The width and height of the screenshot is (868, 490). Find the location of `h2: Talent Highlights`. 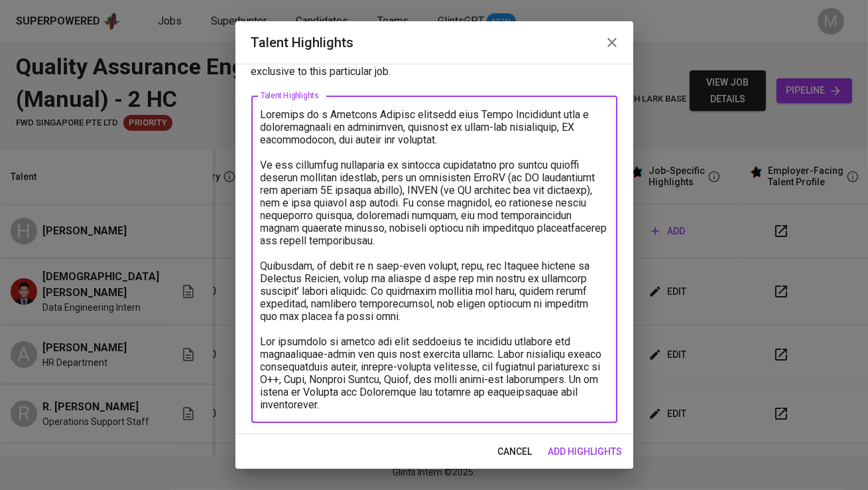

h2: Talent Highlights is located at coordinates (435, 43).